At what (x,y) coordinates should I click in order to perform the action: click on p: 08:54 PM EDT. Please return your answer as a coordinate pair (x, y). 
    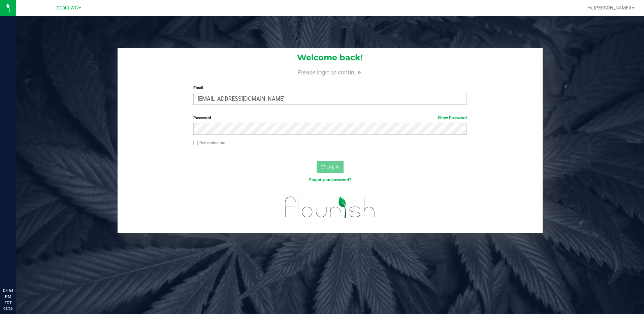
    Looking at the image, I should click on (8, 297).